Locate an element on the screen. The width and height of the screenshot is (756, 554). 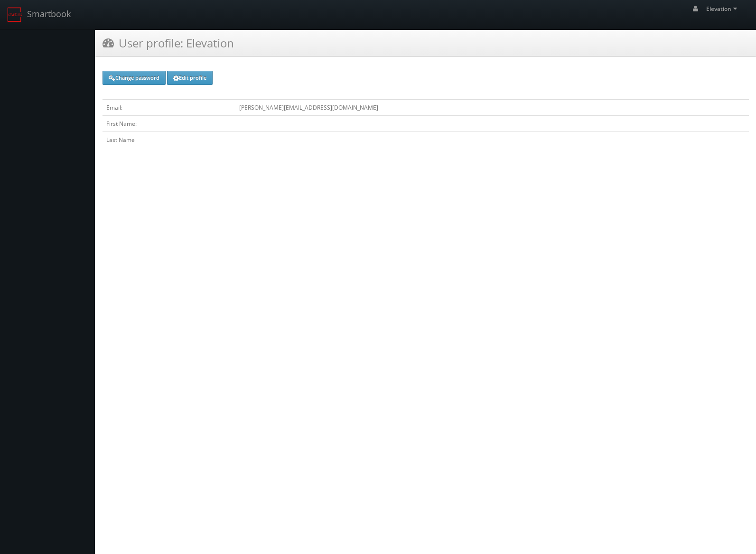
a: Edit profile is located at coordinates (190, 78).